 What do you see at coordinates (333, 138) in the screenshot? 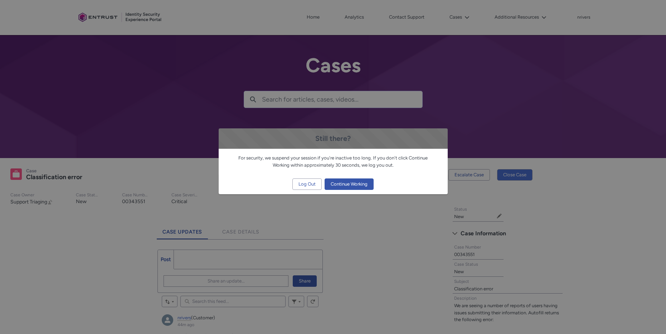
I see `span: Still there?` at bounding box center [333, 138].